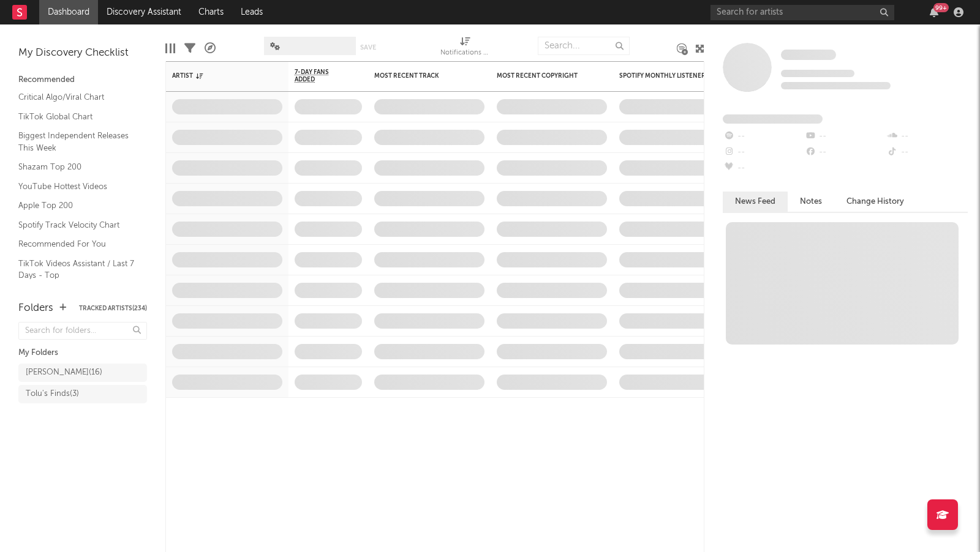  I want to click on a: YouTube Hottest Videos, so click(77, 187).